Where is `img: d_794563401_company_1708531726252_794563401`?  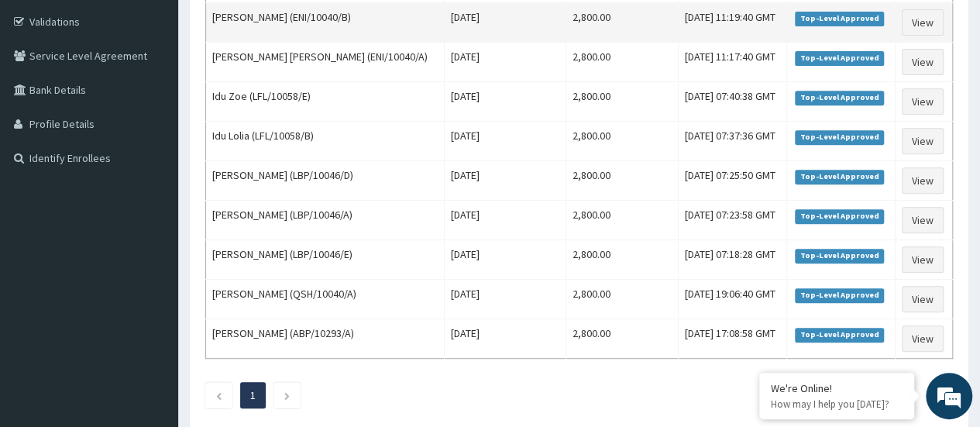
img: d_794563401_company_1708531726252_794563401 is located at coordinates (46, 97).